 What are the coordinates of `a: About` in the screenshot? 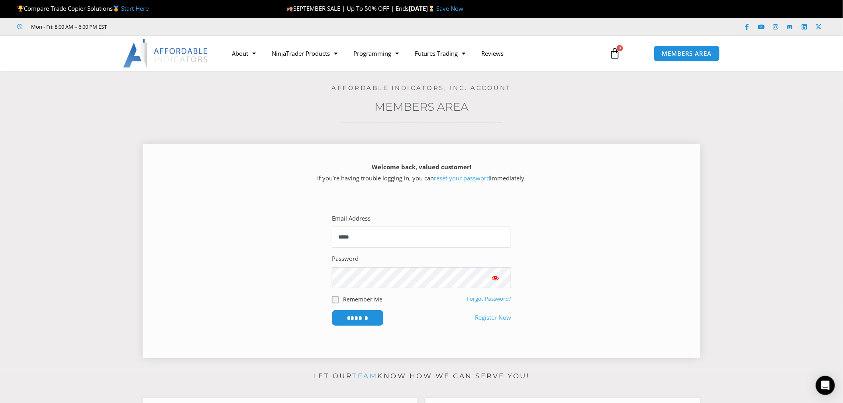 It's located at (244, 53).